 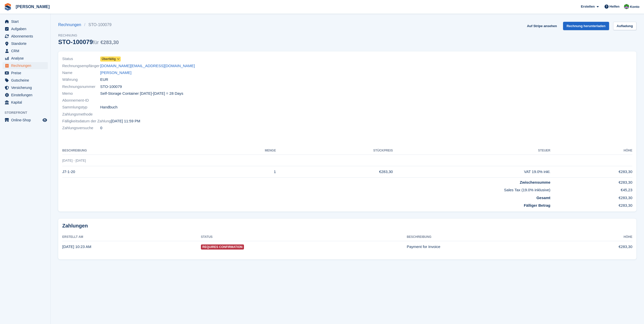 What do you see at coordinates (26, 21) in the screenshot?
I see `span: Start` at bounding box center [26, 21].